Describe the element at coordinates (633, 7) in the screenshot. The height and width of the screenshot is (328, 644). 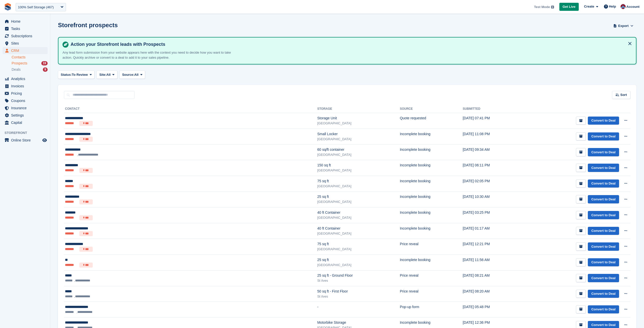
I see `span: Account` at that location.